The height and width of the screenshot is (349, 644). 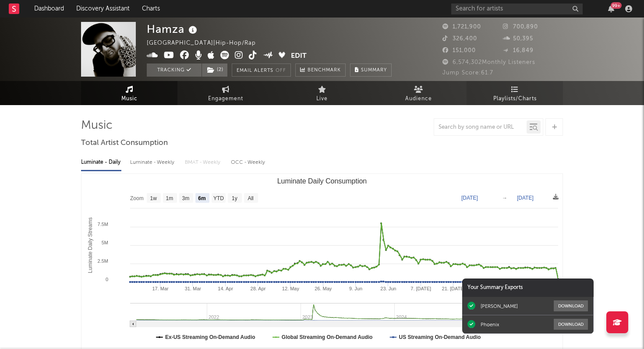 What do you see at coordinates (323, 289) in the screenshot?
I see `text: 26. May` at bounding box center [323, 289].